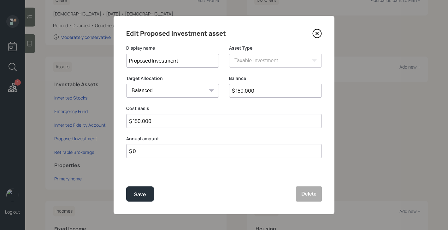 Image resolution: width=448 pixels, height=230 pixels. Describe the element at coordinates (173, 78) in the screenshot. I see `label: Target Allocation` at that location.